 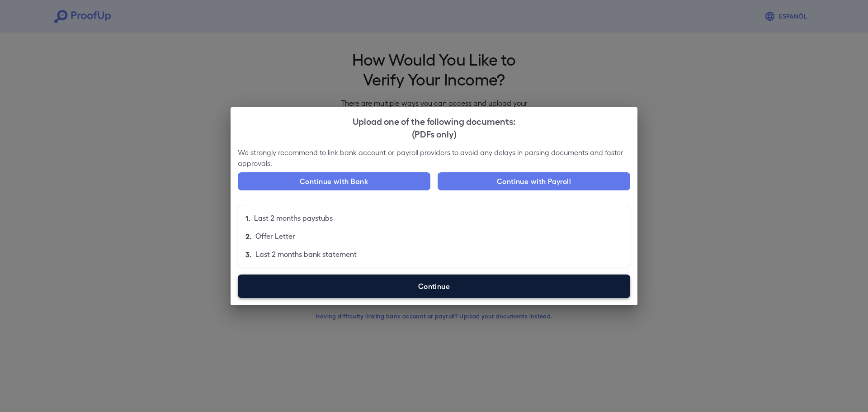 I want to click on button: Continue with Payroll, so click(x=534, y=181).